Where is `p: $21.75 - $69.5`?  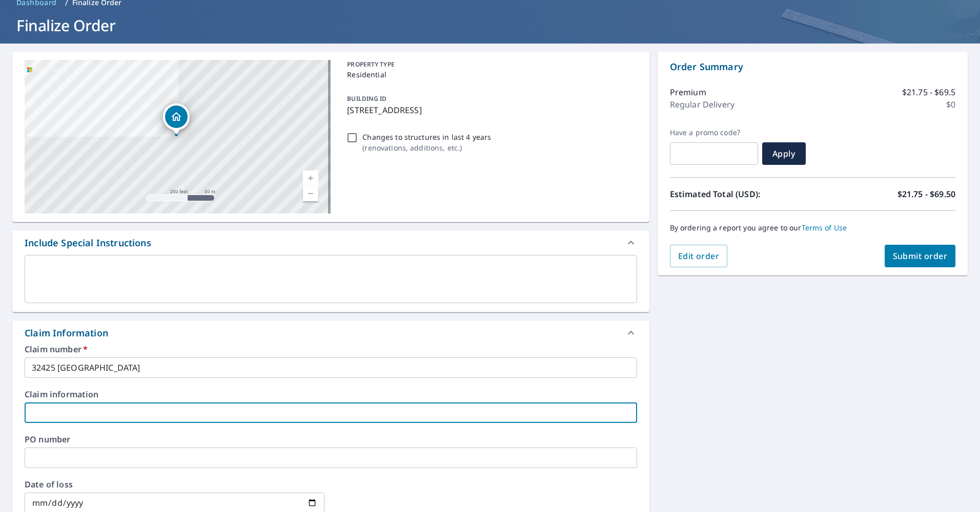
p: $21.75 - $69.5 is located at coordinates (929, 92).